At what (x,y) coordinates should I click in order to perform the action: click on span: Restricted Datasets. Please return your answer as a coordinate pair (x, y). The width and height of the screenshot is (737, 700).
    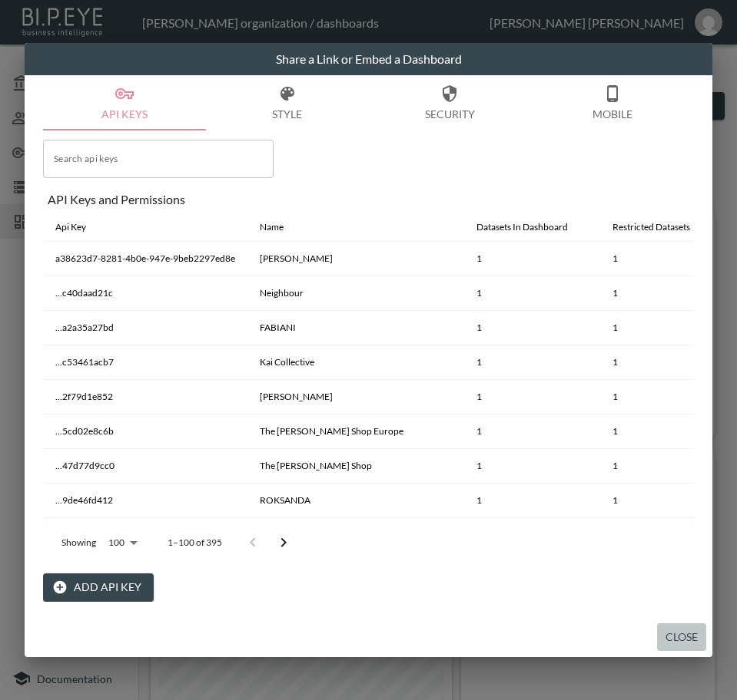
    Looking at the image, I should click on (660, 228).